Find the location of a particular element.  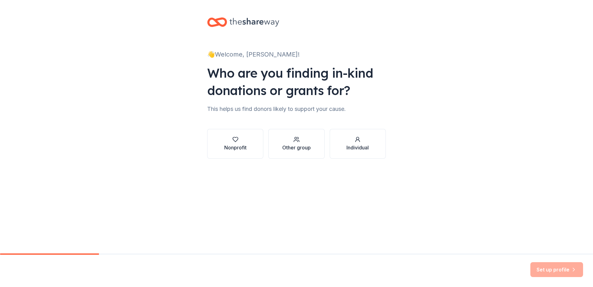

button: Individual is located at coordinates (358, 144).